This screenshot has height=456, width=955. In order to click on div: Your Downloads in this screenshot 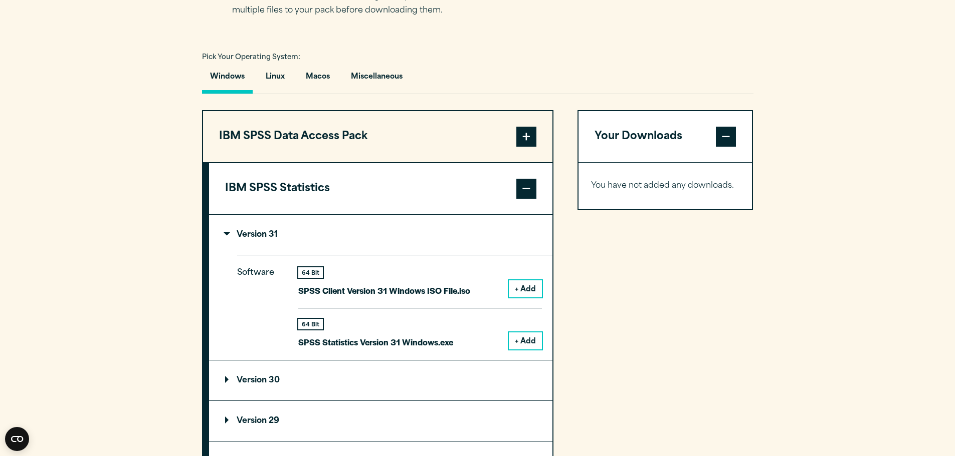, I will do `click(665, 186)`.